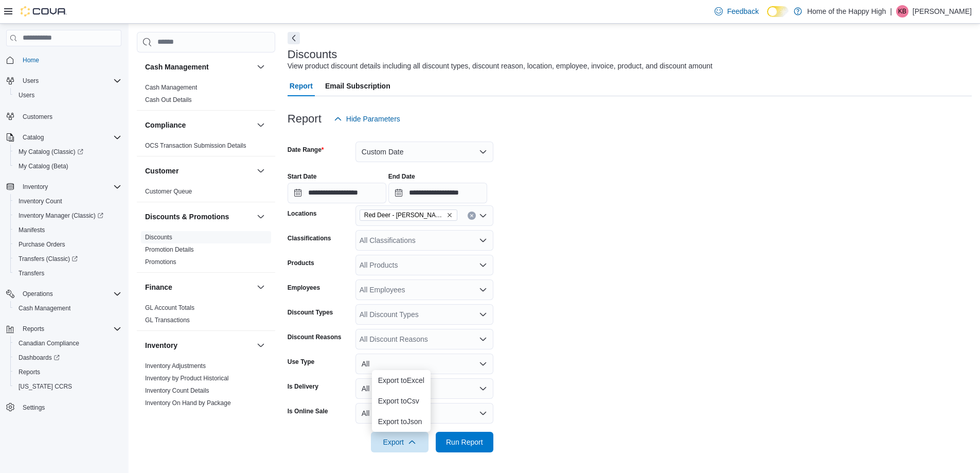 The width and height of the screenshot is (980, 473). I want to click on span: Catalog, so click(70, 137).